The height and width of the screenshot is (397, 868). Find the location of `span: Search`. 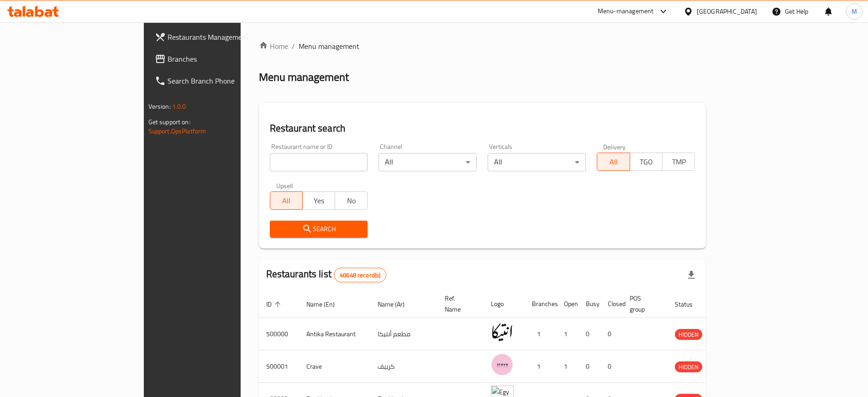

span: Search is located at coordinates (318, 229).